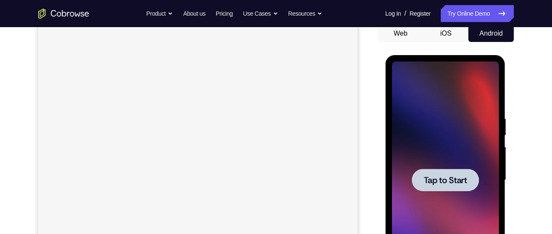 The width and height of the screenshot is (552, 234). Describe the element at coordinates (160, 14) in the screenshot. I see `button: Product` at that location.